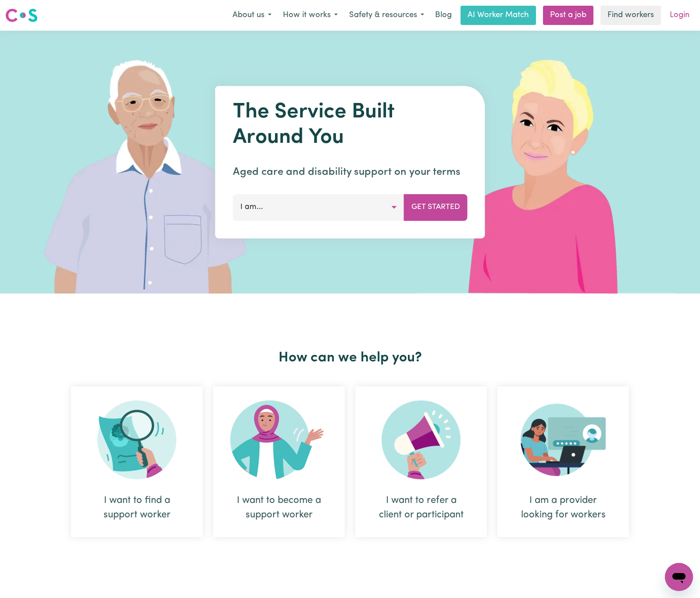 The height and width of the screenshot is (598, 700). What do you see at coordinates (563, 440) in the screenshot?
I see `img: Provider` at bounding box center [563, 440].